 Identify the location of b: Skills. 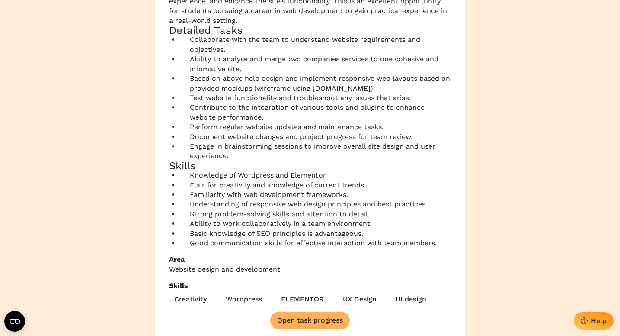
(310, 286).